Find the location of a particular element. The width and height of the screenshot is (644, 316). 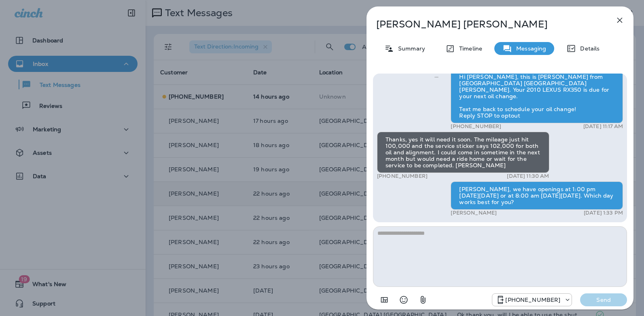

p: Details is located at coordinates (587, 48).